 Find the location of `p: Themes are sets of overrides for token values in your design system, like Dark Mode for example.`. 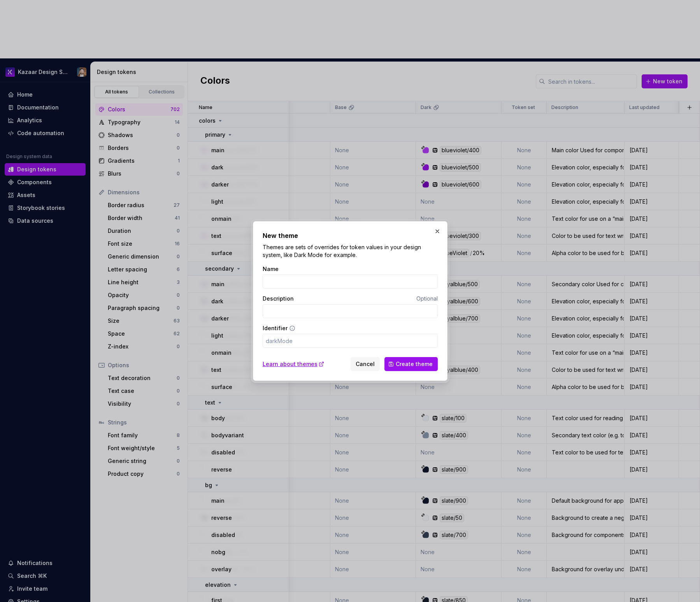

p: Themes are sets of overrides for token values in your design system, like Dark Mode for example. is located at coordinates (350, 251).